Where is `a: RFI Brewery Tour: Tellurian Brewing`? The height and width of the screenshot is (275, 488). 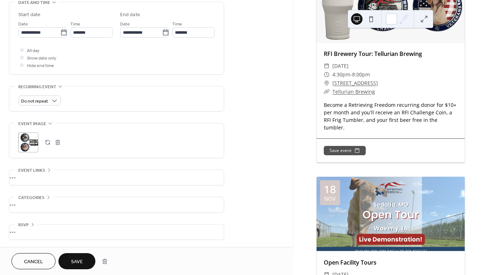 a: RFI Brewery Tour: Tellurian Brewing is located at coordinates (373, 54).